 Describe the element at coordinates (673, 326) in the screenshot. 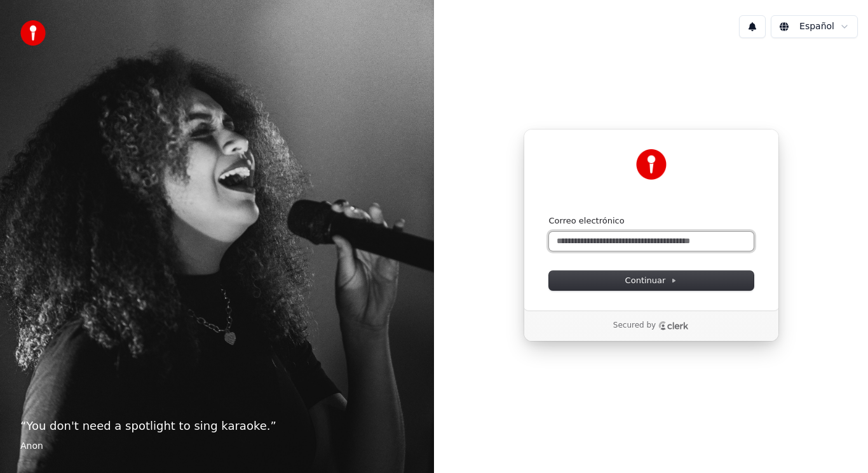

I see `a: Clerk logo` at that location.